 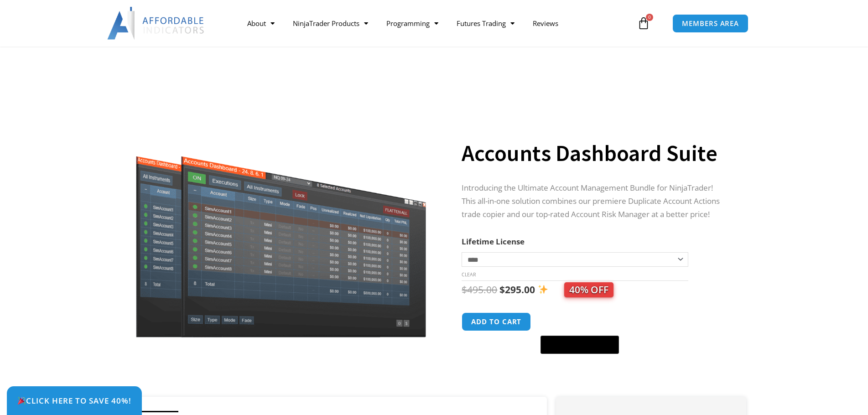 What do you see at coordinates (649, 17) in the screenshot?
I see `span: 0` at bounding box center [649, 17].